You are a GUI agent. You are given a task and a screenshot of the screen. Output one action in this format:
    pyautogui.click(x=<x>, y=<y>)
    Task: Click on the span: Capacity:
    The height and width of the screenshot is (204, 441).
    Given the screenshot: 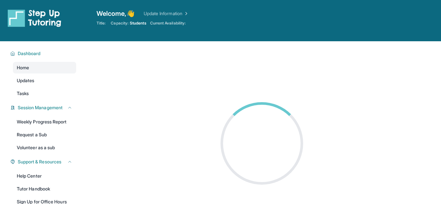 What is the action you would take?
    pyautogui.click(x=119, y=23)
    